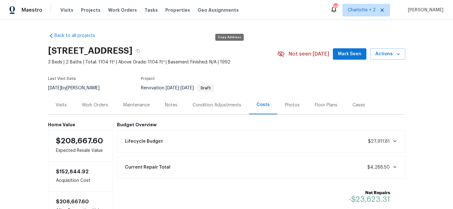  Describe the element at coordinates (217, 105) in the screenshot. I see `div: Condition Adjustments` at that location.